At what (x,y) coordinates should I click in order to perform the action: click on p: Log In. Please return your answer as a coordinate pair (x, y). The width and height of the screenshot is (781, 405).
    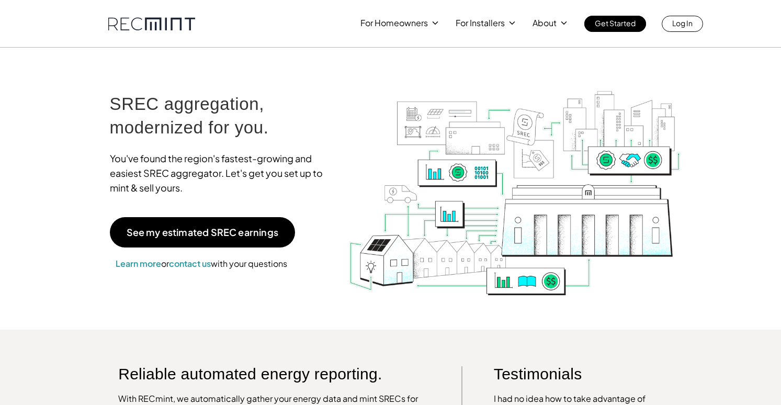
    Looking at the image, I should click on (682, 23).